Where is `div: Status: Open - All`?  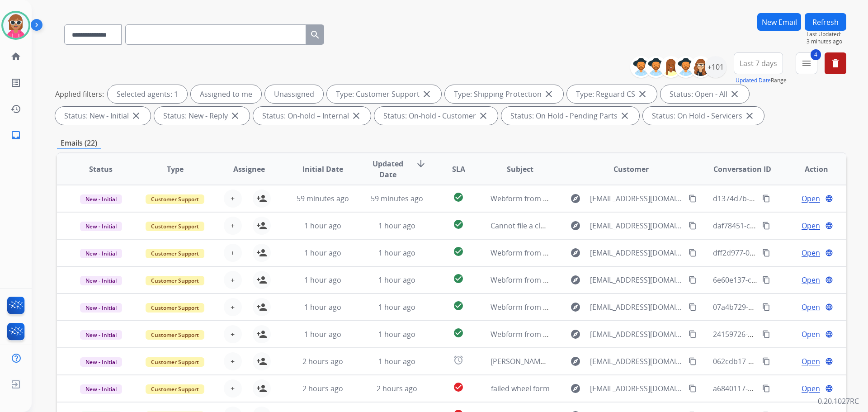
div: Status: Open - All is located at coordinates (705, 94).